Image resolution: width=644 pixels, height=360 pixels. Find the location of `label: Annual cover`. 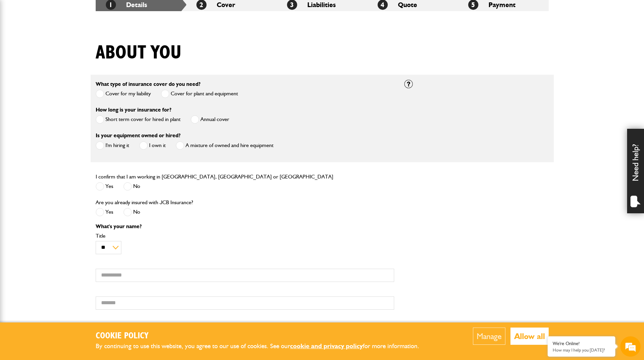

label: Annual cover is located at coordinates (210, 119).